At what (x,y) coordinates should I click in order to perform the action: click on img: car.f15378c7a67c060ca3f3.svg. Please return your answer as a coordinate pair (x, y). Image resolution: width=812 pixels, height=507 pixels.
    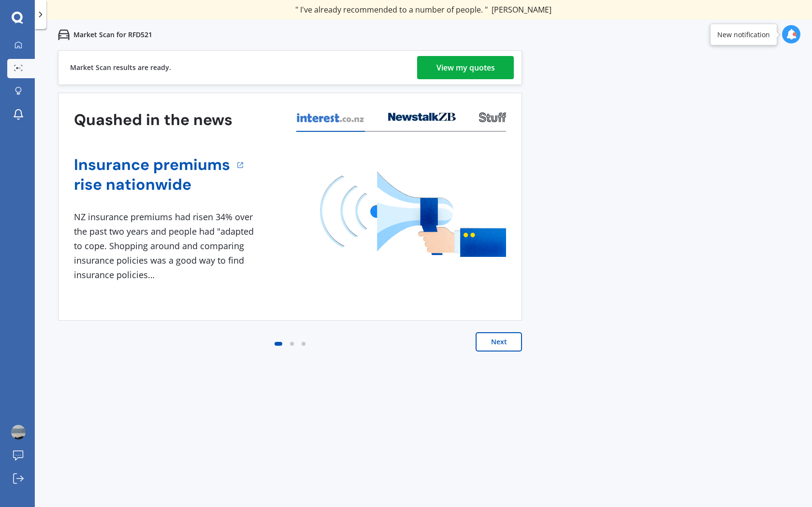
    Looking at the image, I should click on (64, 35).